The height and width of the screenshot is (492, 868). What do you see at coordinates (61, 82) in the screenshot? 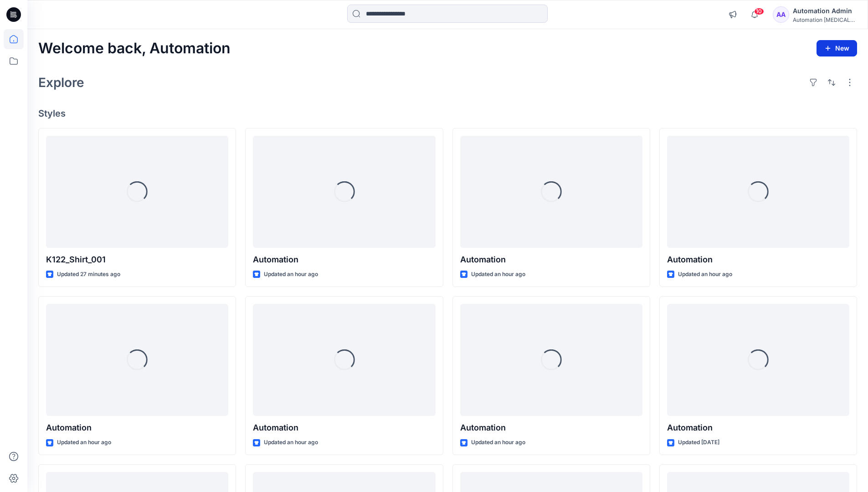
I see `h2: Explore` at bounding box center [61, 82].